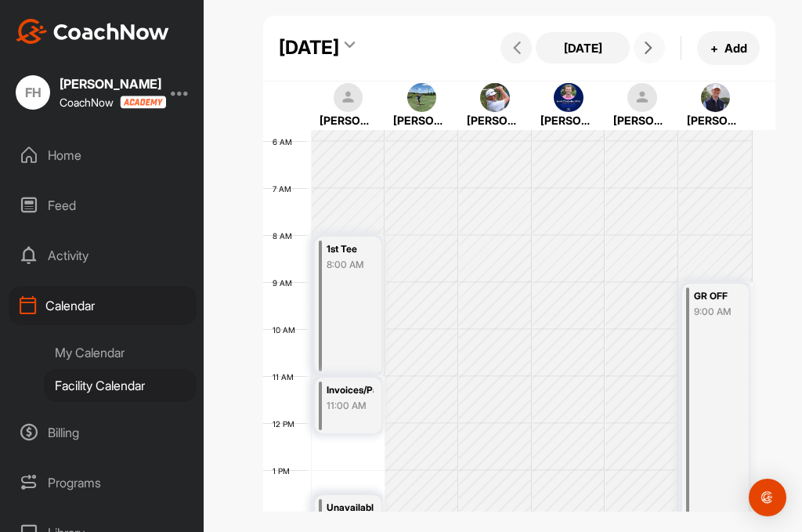 This screenshot has width=802, height=532. What do you see at coordinates (103, 483) in the screenshot?
I see `div: Programs` at bounding box center [103, 483].